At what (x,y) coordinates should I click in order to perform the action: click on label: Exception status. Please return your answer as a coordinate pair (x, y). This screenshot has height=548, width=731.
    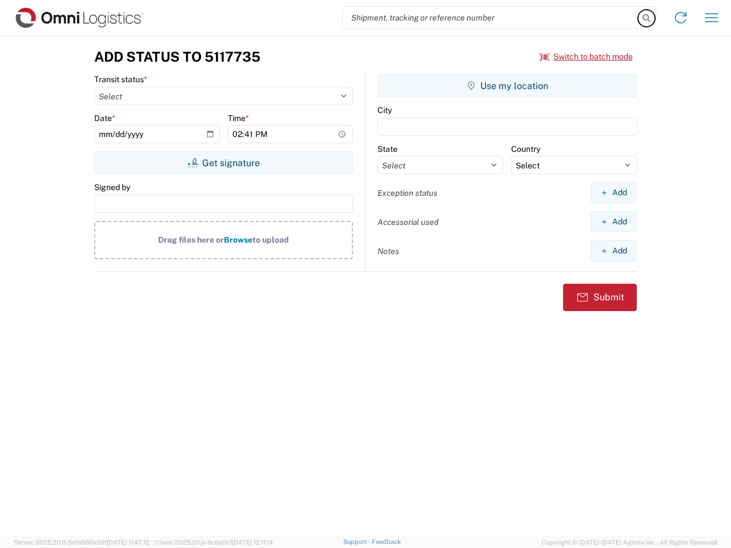
    Looking at the image, I should click on (407, 193).